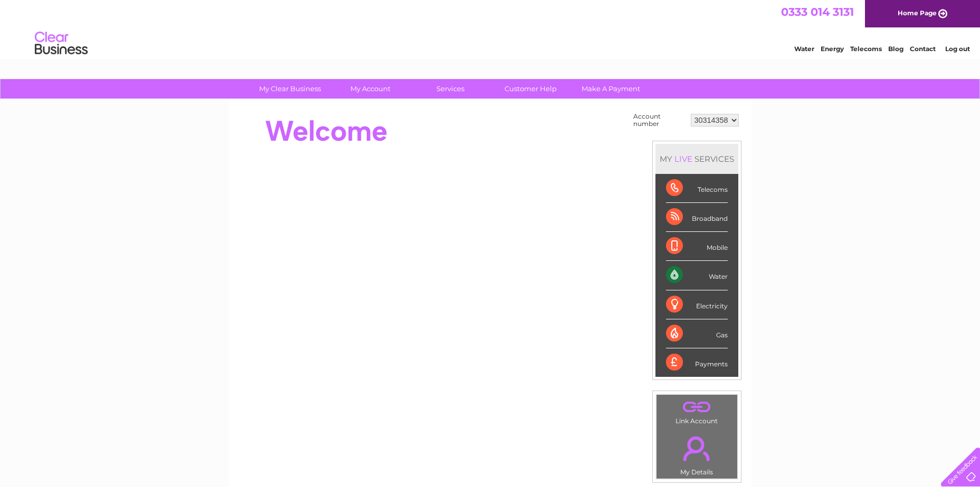 The width and height of the screenshot is (980, 487). Describe the element at coordinates (817, 11) in the screenshot. I see `a: 0333 014 3131` at that location.